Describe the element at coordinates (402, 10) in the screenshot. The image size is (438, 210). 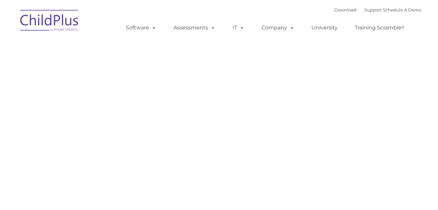
I see `a: Schedule A Demo` at that location.